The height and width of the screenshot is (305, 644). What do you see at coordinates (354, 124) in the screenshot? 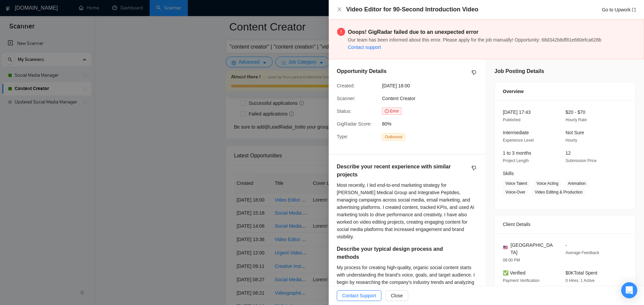
I see `span: GigRadar Score:` at bounding box center [354, 124].